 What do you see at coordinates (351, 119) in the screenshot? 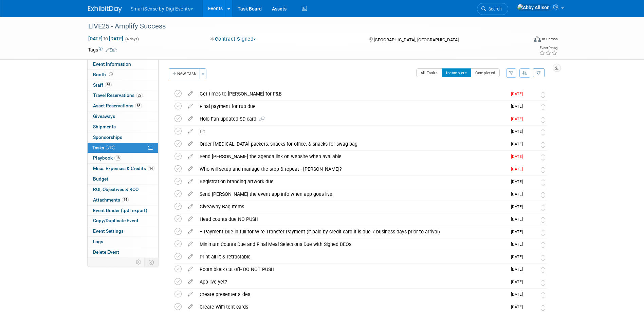
I see `div: Holo Fan updated SD card` at bounding box center [351, 119].